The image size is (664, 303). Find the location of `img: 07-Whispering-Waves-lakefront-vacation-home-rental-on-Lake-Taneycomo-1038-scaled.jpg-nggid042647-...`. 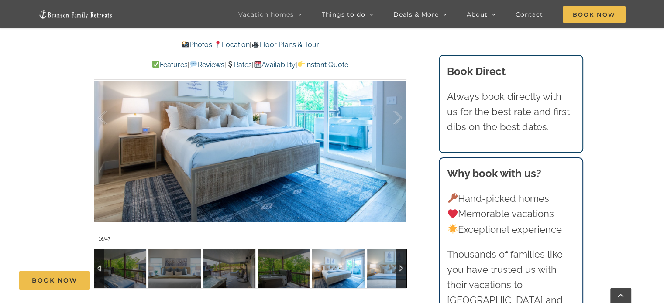

img: 07-Whispering-Waves-lakefront-vacation-home-rental-on-Lake-Taneycomo-1038-scaled.jpg-nggid042647-... is located at coordinates (175, 268).